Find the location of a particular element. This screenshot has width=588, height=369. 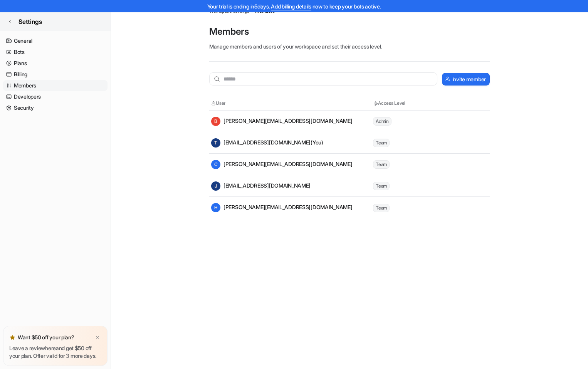

span: T is located at coordinates (216, 143).